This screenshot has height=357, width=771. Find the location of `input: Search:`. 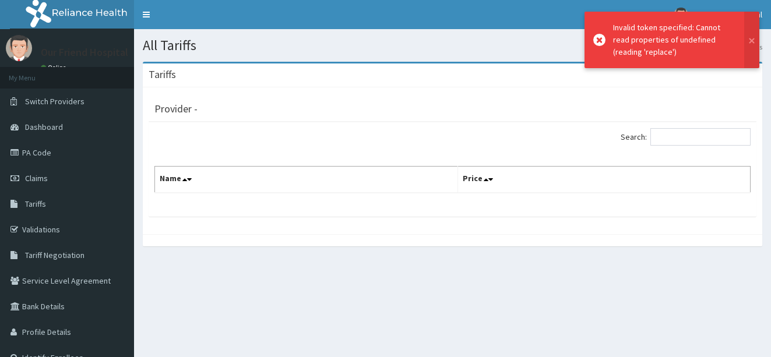

input: Search: is located at coordinates (700, 137).